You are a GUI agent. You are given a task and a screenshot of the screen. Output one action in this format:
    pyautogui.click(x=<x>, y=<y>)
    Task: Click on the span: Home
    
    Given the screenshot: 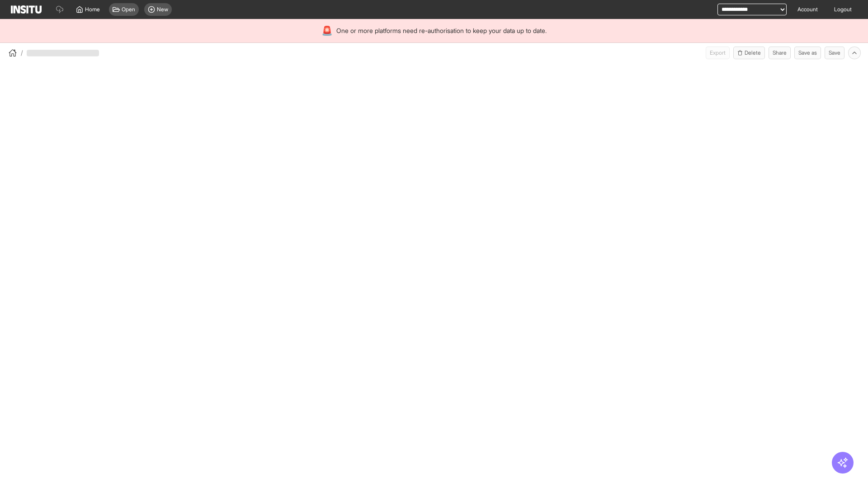 What is the action you would take?
    pyautogui.click(x=92, y=10)
    